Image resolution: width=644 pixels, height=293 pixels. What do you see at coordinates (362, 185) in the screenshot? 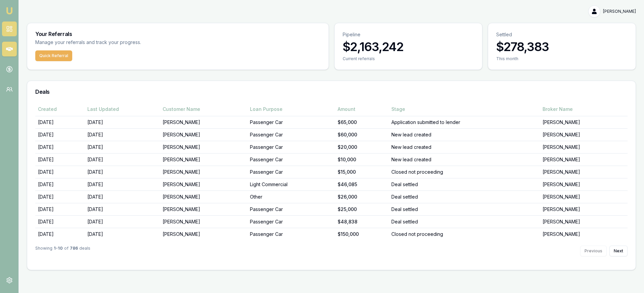
I see `div: $46,085` at bounding box center [362, 185].